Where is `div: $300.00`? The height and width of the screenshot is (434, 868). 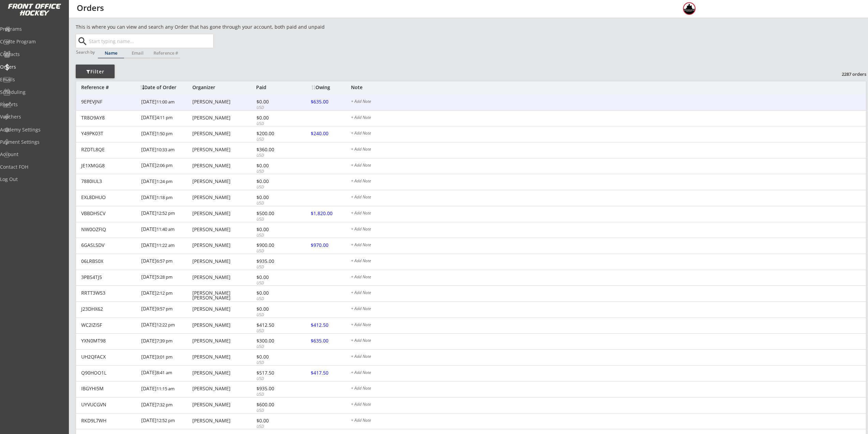 div: $300.00 is located at coordinates (275, 340).